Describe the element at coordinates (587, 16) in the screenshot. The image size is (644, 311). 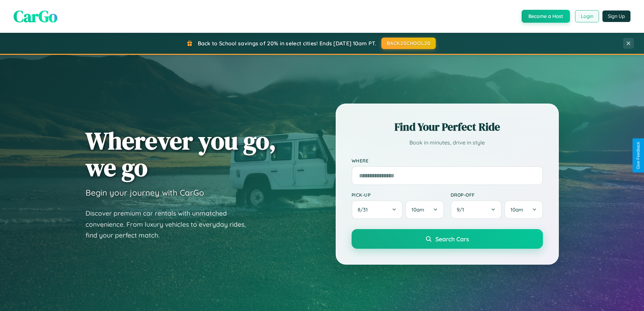
I see `button: Login` at that location.